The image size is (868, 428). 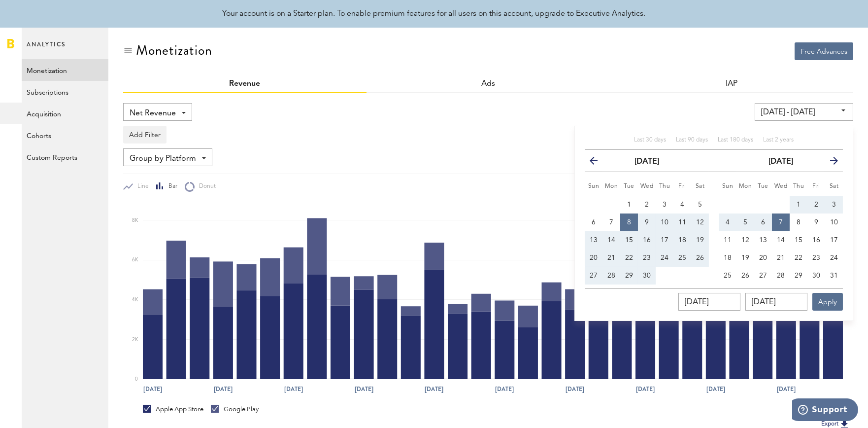 I want to click on button: Add Filter, so click(x=145, y=134).